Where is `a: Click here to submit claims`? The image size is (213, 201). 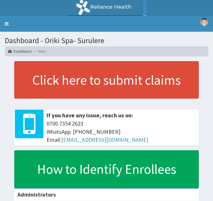
a: Click here to submit claims is located at coordinates (106, 80).